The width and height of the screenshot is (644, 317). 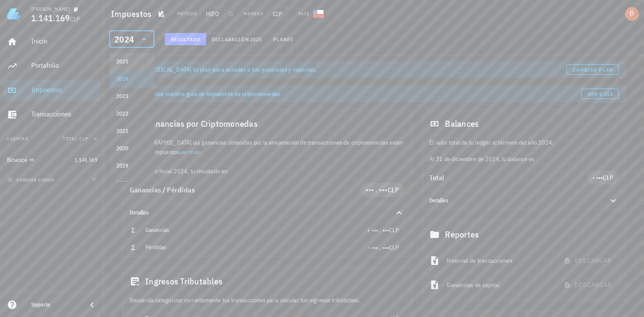 What do you see at coordinates (76, 139) in the screenshot?
I see `span: Total CLP` at bounding box center [76, 139].